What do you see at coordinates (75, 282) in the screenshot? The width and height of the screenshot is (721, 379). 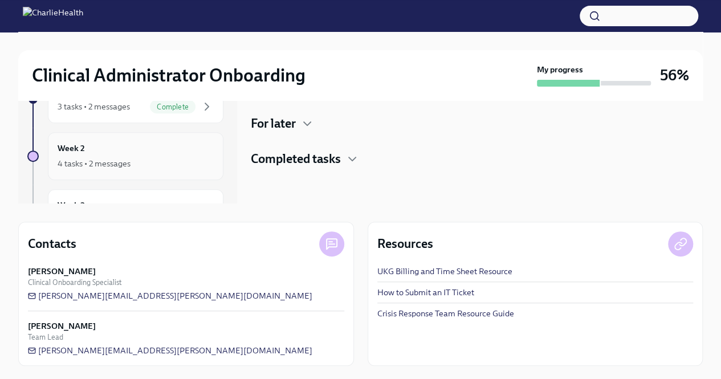 I see `span: Clinical Onboarding Specialist` at bounding box center [75, 282].